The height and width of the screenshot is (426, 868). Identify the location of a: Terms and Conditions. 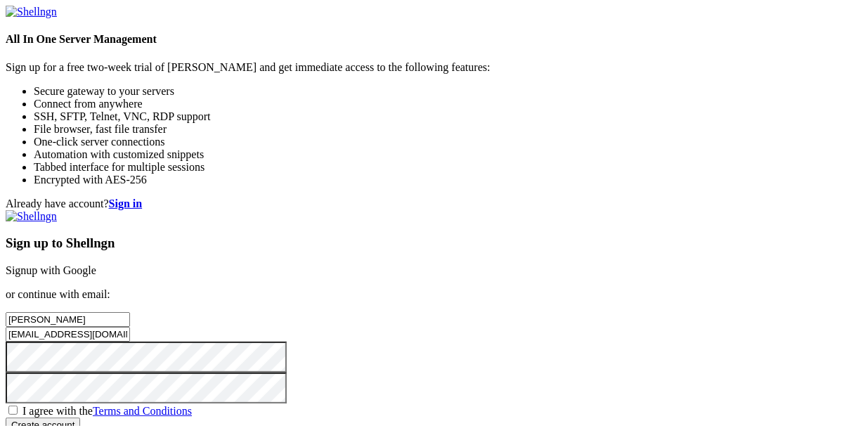
(142, 410).